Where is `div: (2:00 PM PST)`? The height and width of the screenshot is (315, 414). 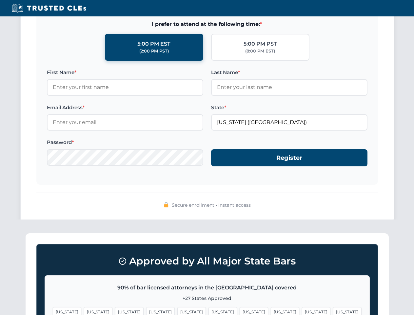
div: (2:00 PM PST) is located at coordinates (154, 51).